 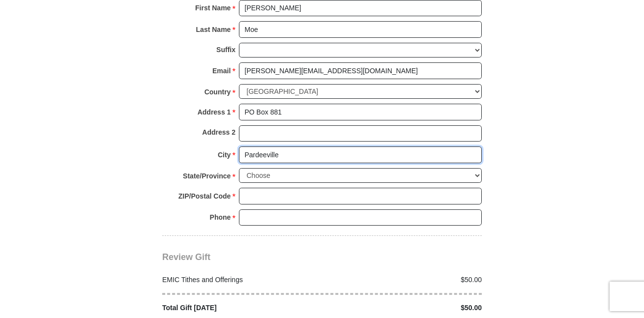 What do you see at coordinates (213, 8) in the screenshot?
I see `strong: First Name` at bounding box center [213, 8].